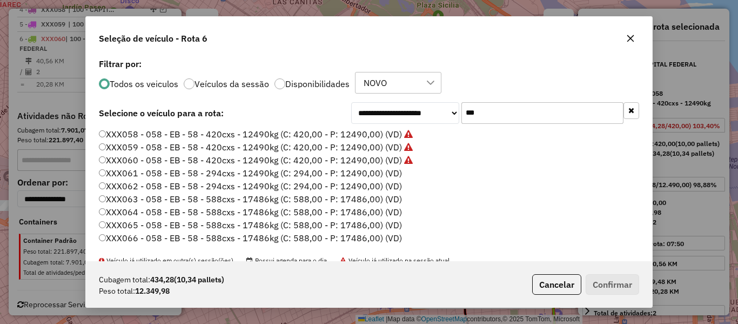 The image size is (738, 324). What do you see at coordinates (166, 260) in the screenshot?
I see `span: Veículo já utilizado em outra(s) sessão(ões)` at bounding box center [166, 260].